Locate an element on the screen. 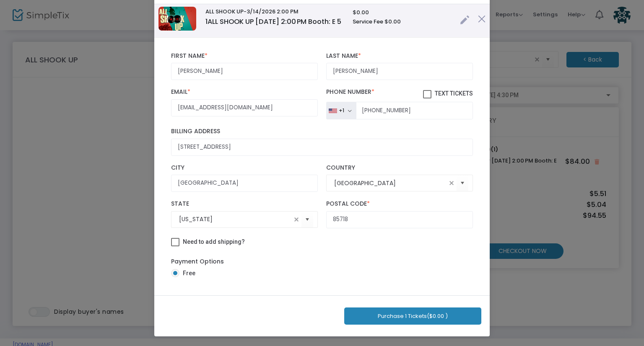  label: Email is located at coordinates (244, 92).